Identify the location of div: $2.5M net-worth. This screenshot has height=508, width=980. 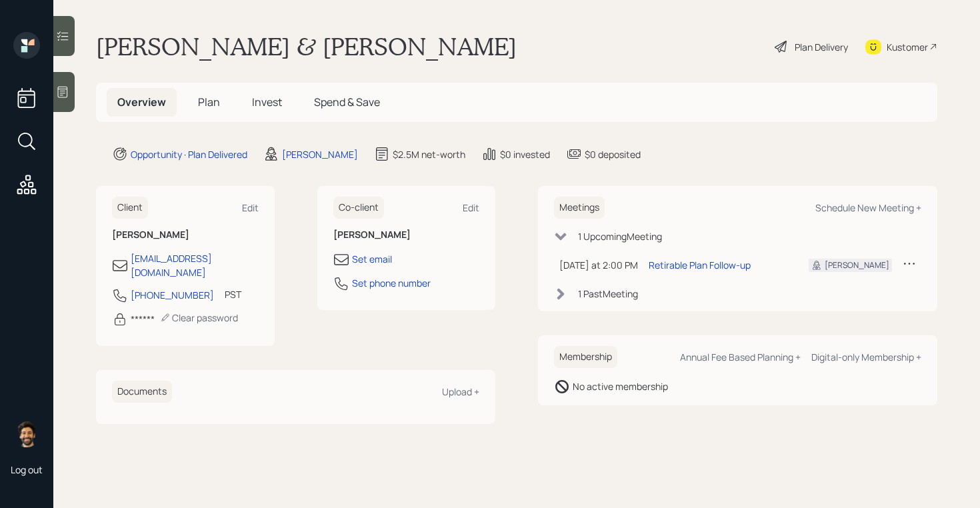
(429, 154).